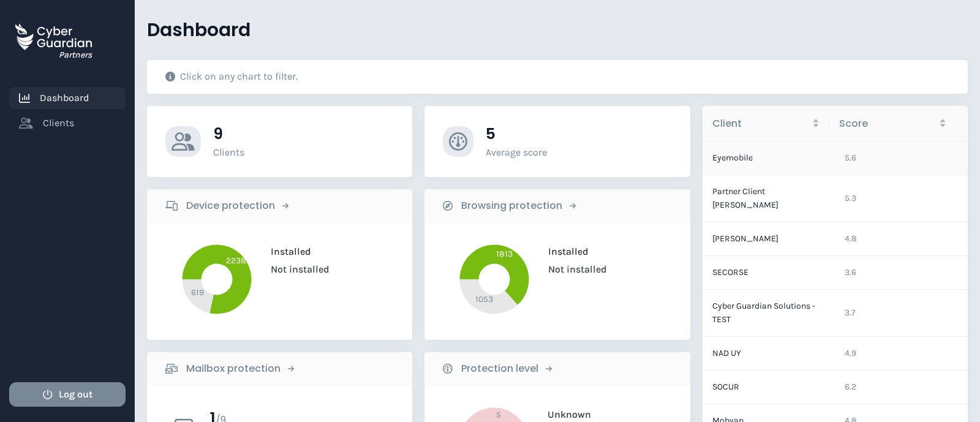 The height and width of the screenshot is (422, 980). Describe the element at coordinates (850, 353) in the screenshot. I see `span: 4.9` at that location.